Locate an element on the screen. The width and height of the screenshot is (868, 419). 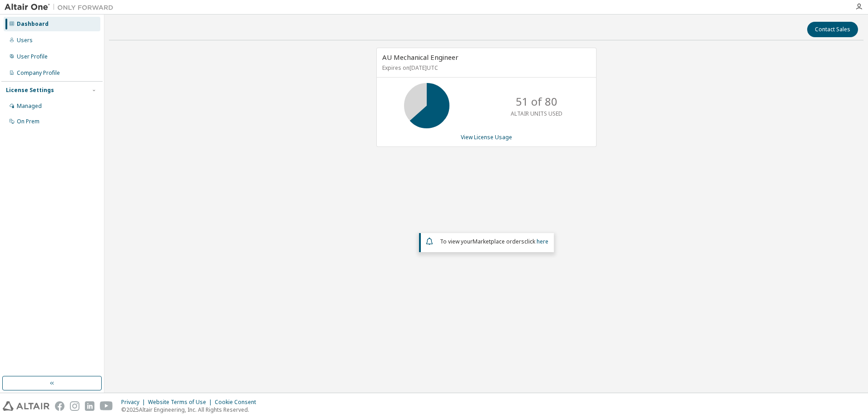
img: linkedin.svg is located at coordinates (89, 406).